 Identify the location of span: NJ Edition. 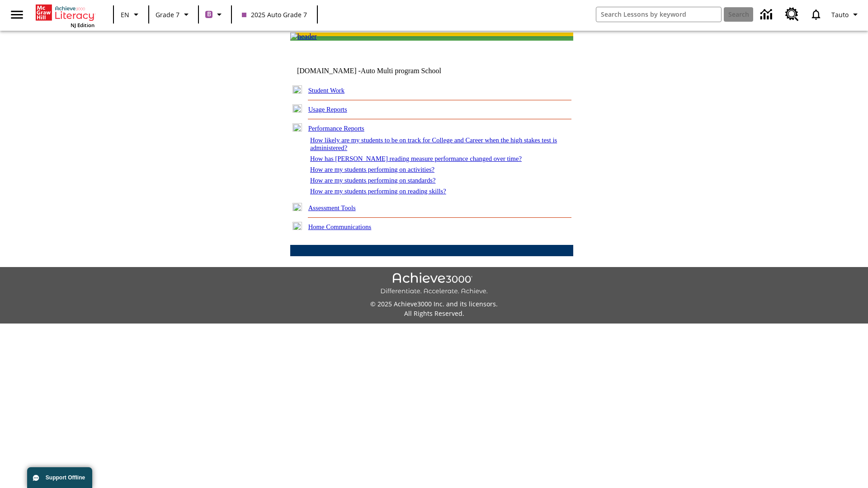
(82, 25).